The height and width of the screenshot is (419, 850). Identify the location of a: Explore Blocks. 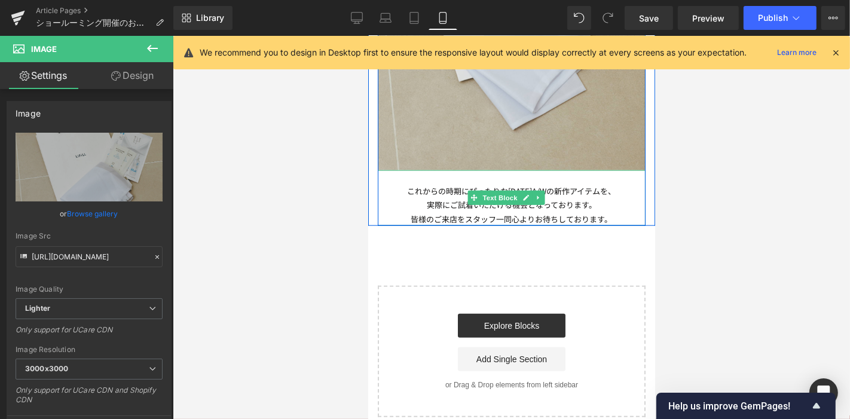
(143, 290).